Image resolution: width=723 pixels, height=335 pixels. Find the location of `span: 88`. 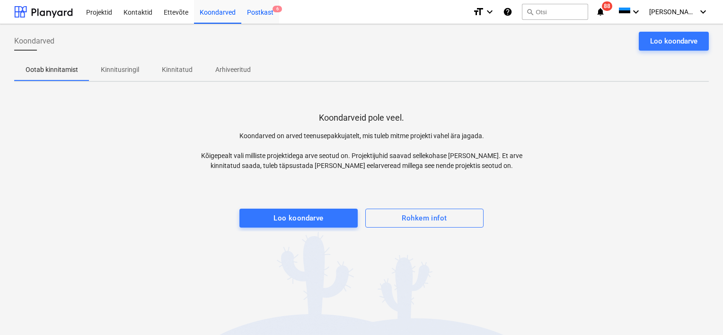

span: 88 is located at coordinates (607, 6).